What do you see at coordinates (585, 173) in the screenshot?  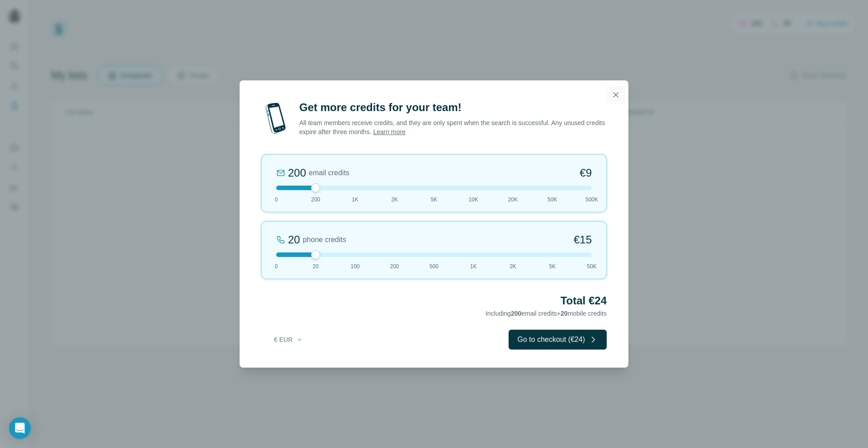 I see `span: €9` at bounding box center [585, 173].